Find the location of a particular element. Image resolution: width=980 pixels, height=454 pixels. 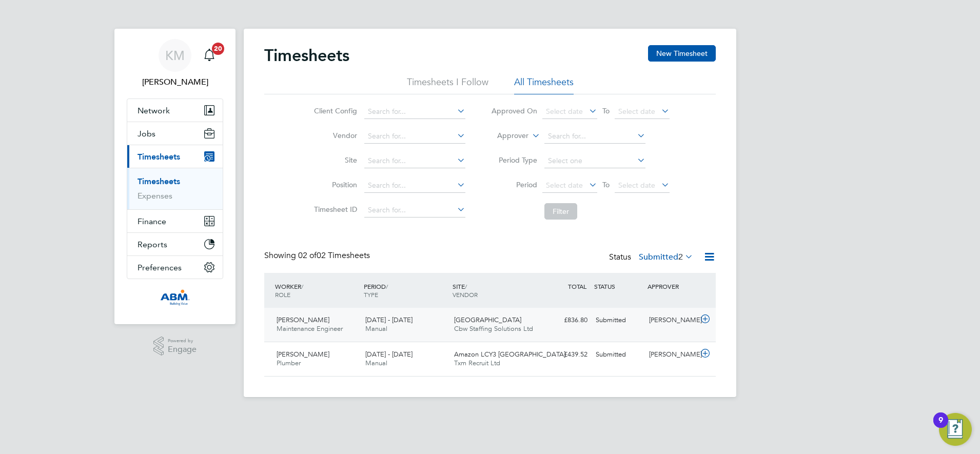

span: Preferences is located at coordinates (159, 267).